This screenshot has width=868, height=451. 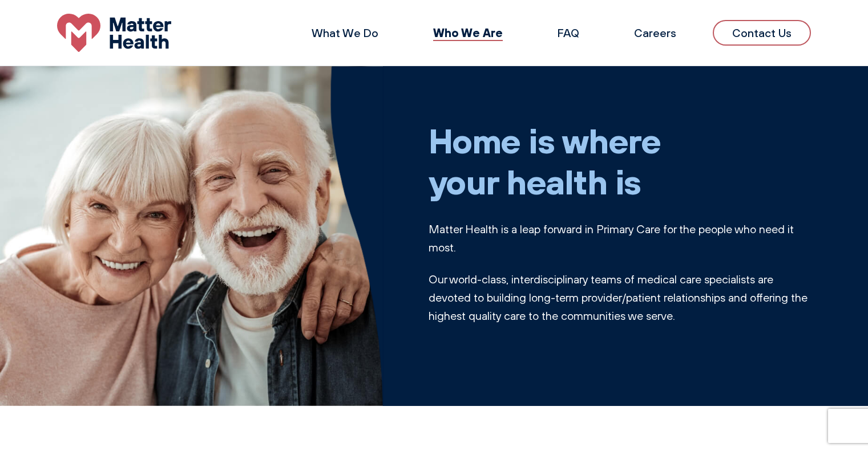 What do you see at coordinates (619, 239) in the screenshot?
I see `p: Matter Health is a leap forward in Primary Care for the people who need it most.` at bounding box center [619, 239].